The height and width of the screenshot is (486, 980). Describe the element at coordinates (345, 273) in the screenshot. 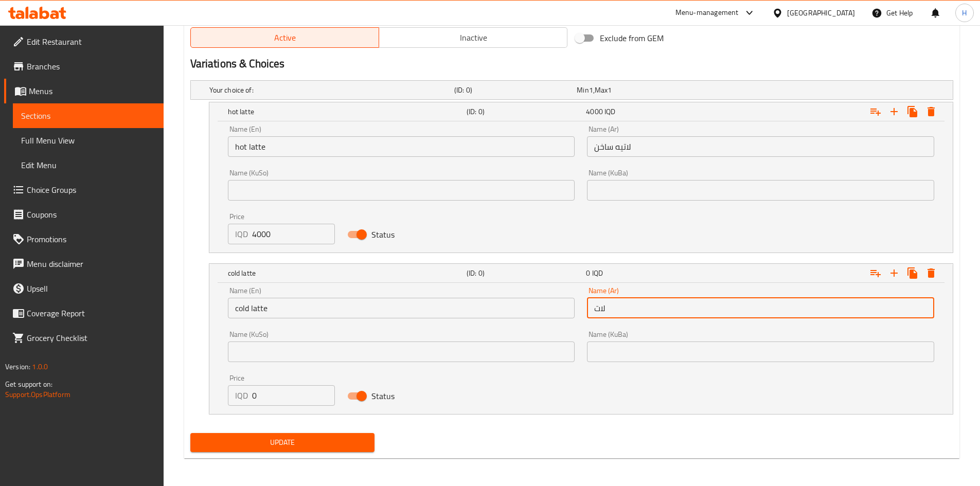

I see `h5: cold latte` at that location.